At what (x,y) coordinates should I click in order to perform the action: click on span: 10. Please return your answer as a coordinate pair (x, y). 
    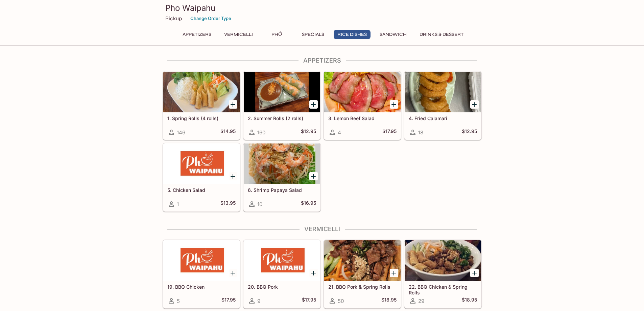
    Looking at the image, I should click on (260, 204).